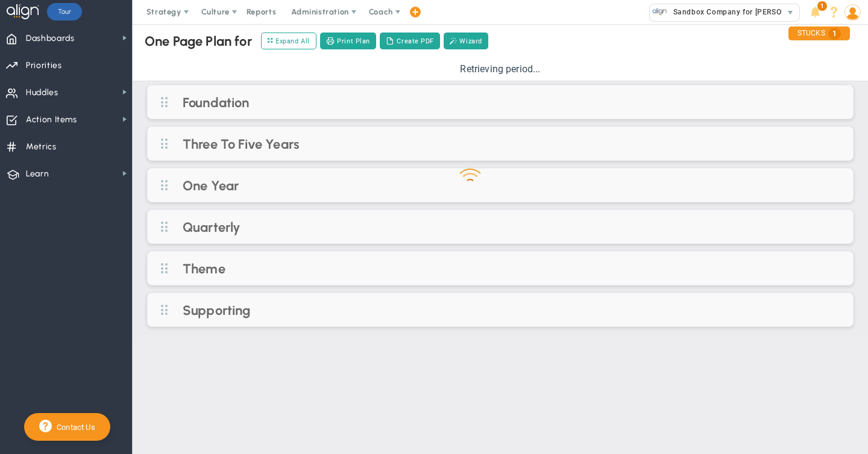 This screenshot has height=454, width=868. I want to click on span: Culture, so click(215, 11).